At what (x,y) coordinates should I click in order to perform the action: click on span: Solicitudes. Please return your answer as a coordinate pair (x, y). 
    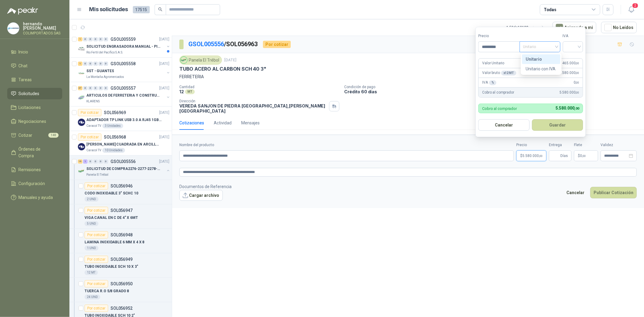
    Looking at the image, I should click on (29, 93).